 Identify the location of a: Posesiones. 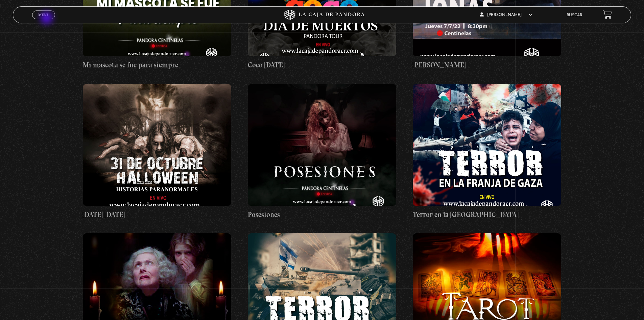
(322, 152).